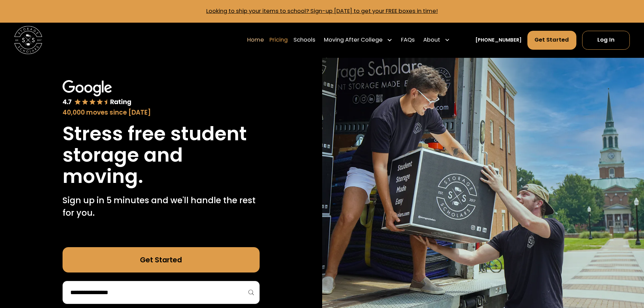  I want to click on a: Home, so click(256, 40).